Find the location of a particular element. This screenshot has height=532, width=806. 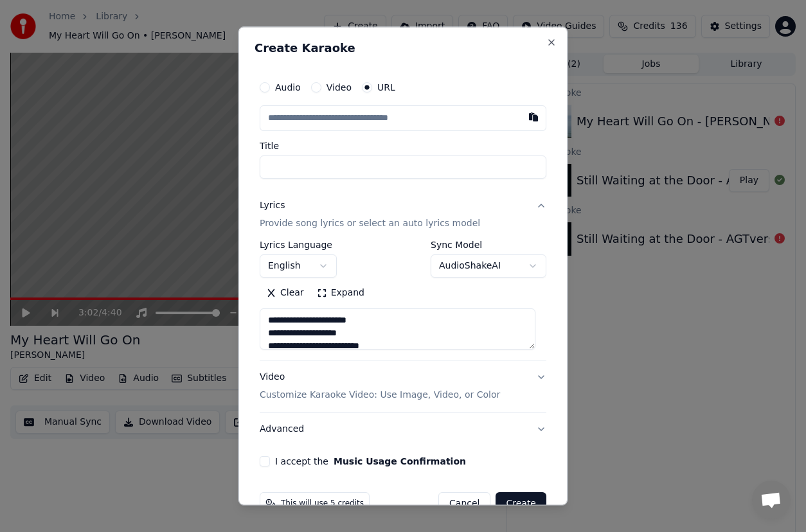

label: Sync Model is located at coordinates (488, 245).